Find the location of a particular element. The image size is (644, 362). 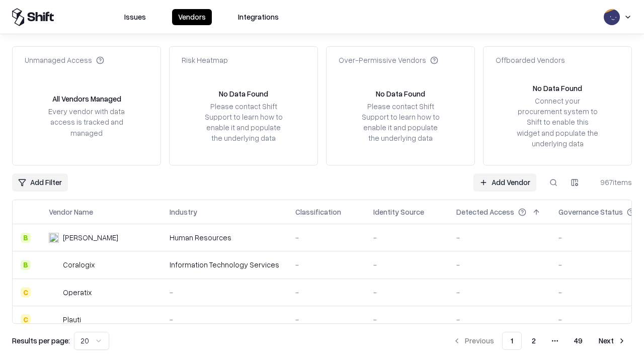

img: Coralogix is located at coordinates (54, 265).